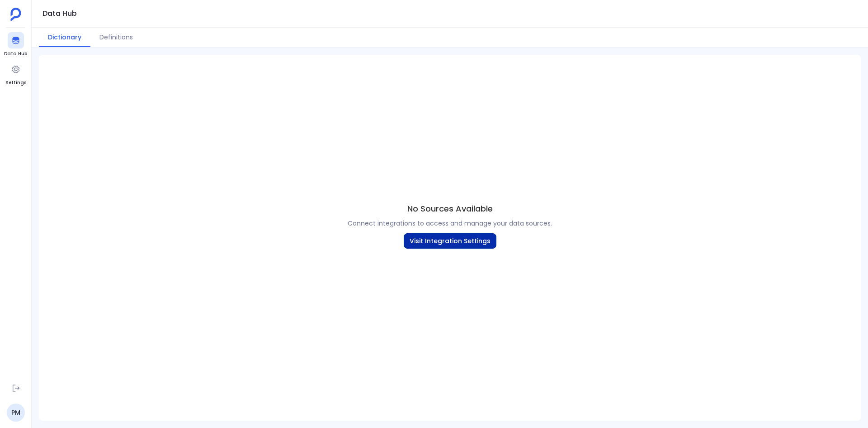 The width and height of the screenshot is (868, 428). What do you see at coordinates (16, 74) in the screenshot?
I see `a: Settings` at bounding box center [16, 74].